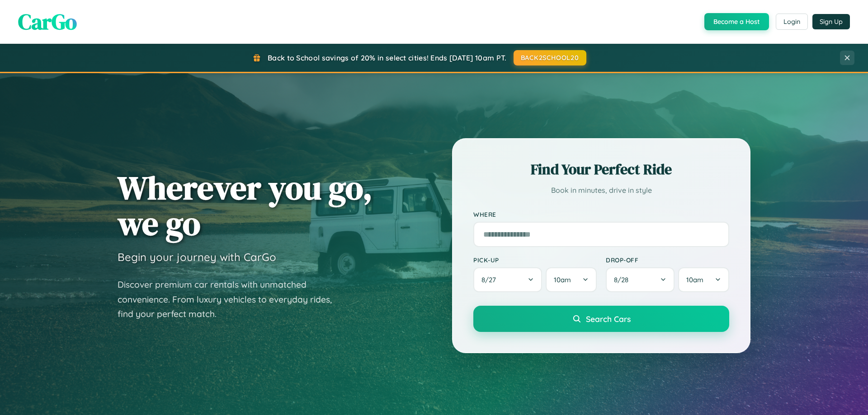 The width and height of the screenshot is (868, 415). What do you see at coordinates (640, 280) in the screenshot?
I see `button: 8/28` at bounding box center [640, 280].